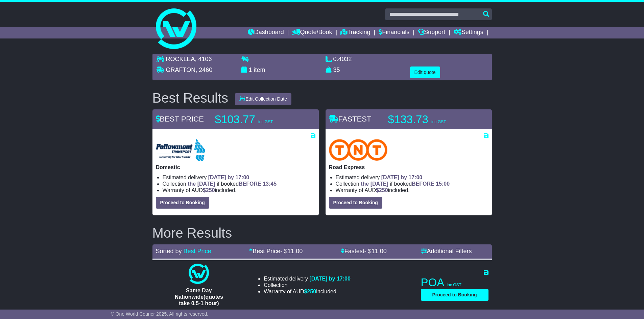 Image resolution: width=644 pixels, height=319 pixels. What do you see at coordinates (199, 274) in the screenshot?
I see `img: One World Courier: Same Day Nationwide(quotes take 0.5-1 hour)` at bounding box center [199, 274].